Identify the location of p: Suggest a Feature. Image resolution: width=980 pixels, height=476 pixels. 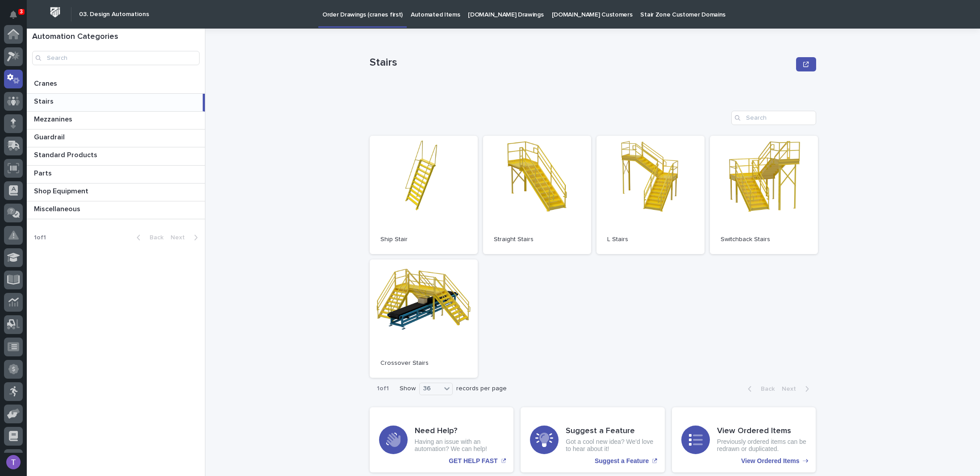
(622, 461).